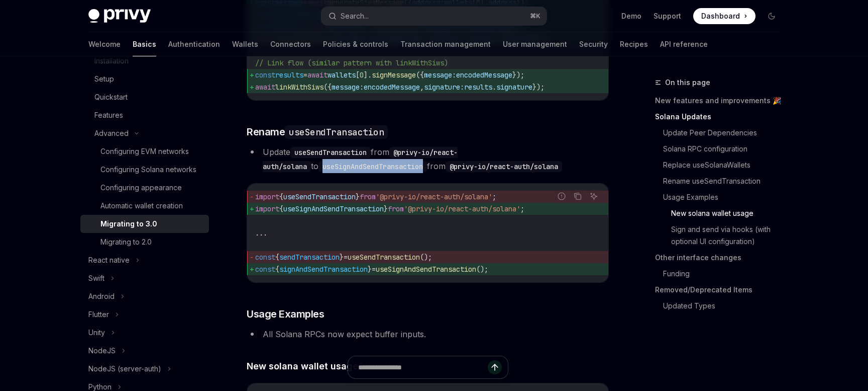 Image resolution: width=868 pixels, height=391 pixels. What do you see at coordinates (104, 79) in the screenshot?
I see `div: Setup` at bounding box center [104, 79].